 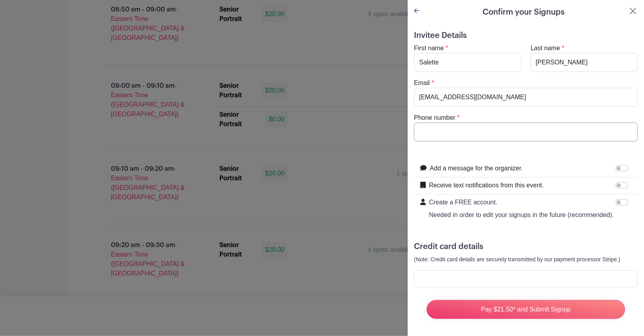 What do you see at coordinates (526, 310) in the screenshot?
I see `input: Pay $21.50* and Submit Signup` at bounding box center [526, 310].